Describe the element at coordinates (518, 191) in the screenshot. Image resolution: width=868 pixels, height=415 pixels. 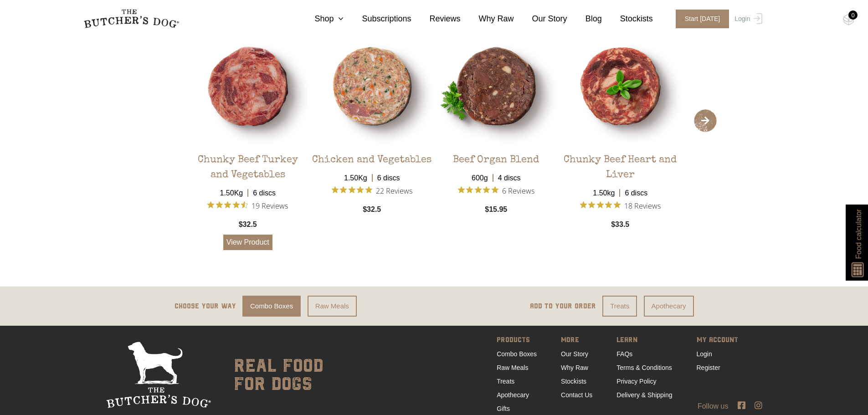
I see `span: 6 Reviews` at that location.